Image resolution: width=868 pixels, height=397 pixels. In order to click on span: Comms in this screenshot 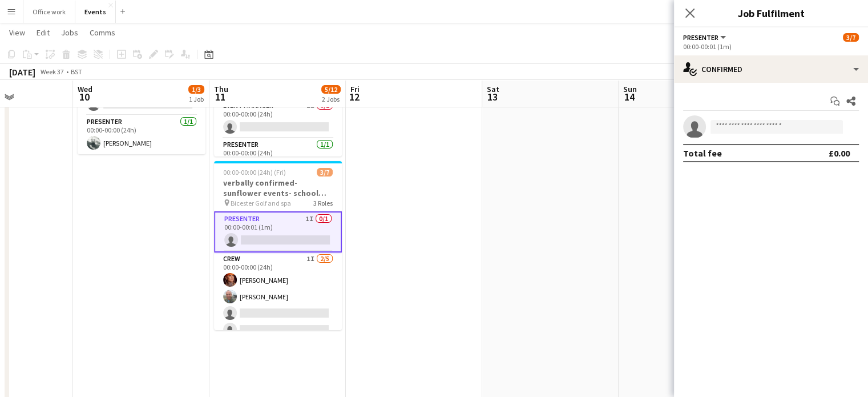, I will do `click(102, 32)`.